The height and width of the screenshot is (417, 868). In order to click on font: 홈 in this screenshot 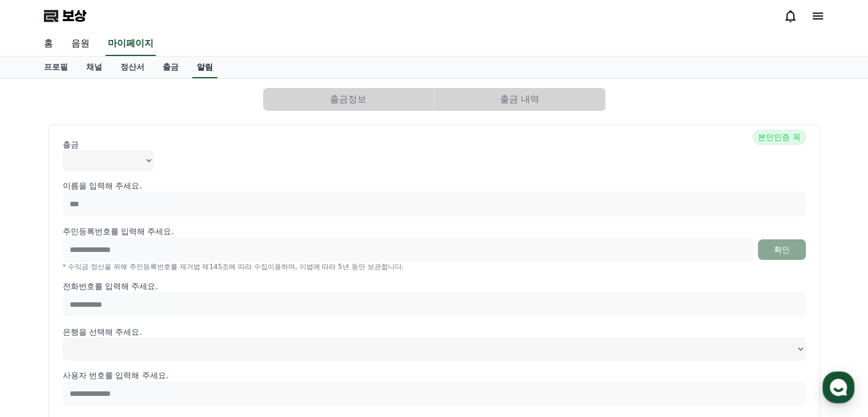, I will do `click(49, 43)`.